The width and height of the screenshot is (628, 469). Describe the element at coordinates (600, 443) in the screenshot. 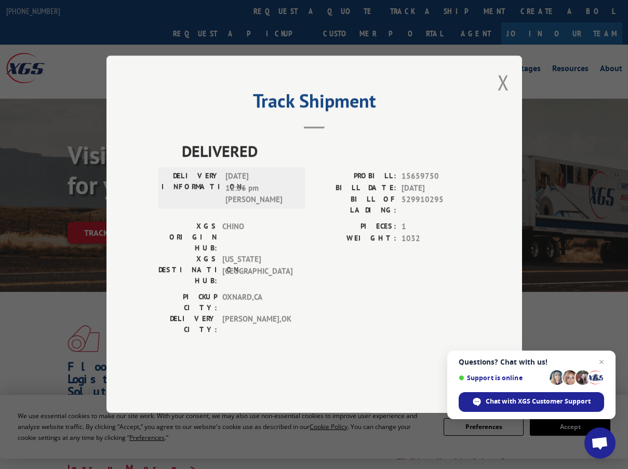

I see `div: Open chat` at that location.